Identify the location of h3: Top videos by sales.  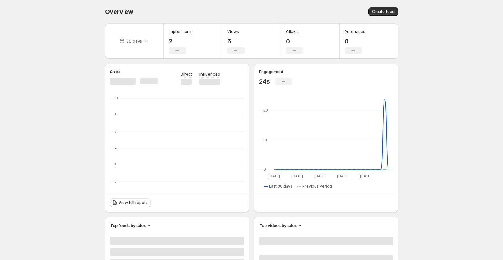
(278, 226).